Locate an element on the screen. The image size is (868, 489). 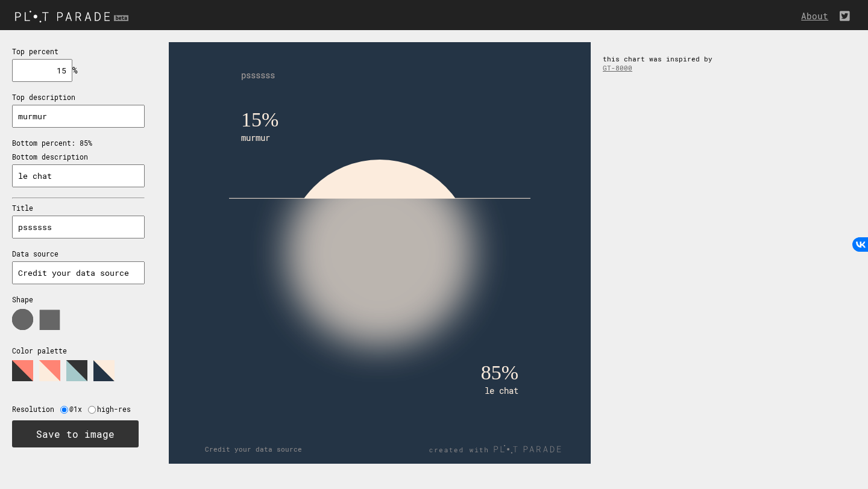
a: About is located at coordinates (817, 16).